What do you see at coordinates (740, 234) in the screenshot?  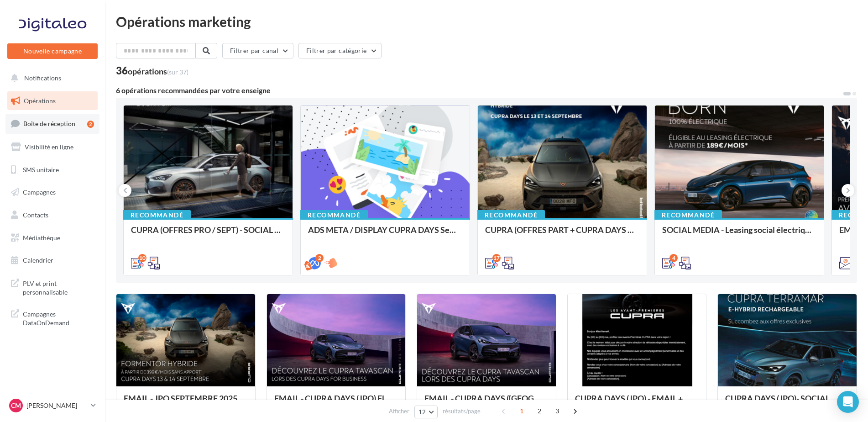 I see `div: SOCIAL MEDIA - Leasing social électrique - CUPRA Born` at bounding box center [740, 234].